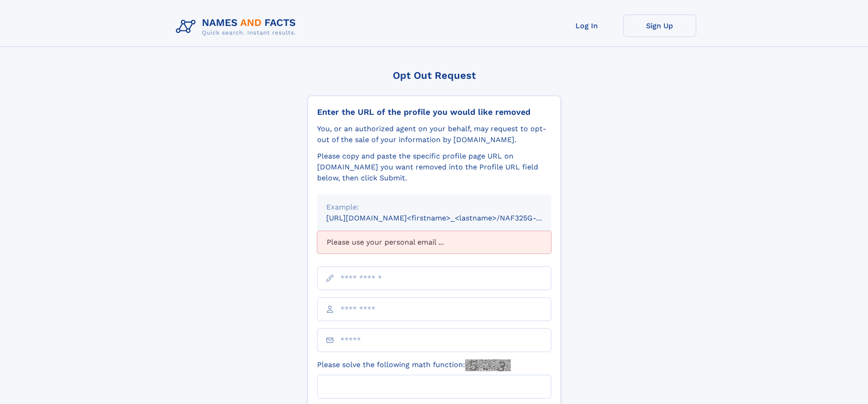  I want to click on div: Enter the URL of the profile you would like removed, so click(434, 112).